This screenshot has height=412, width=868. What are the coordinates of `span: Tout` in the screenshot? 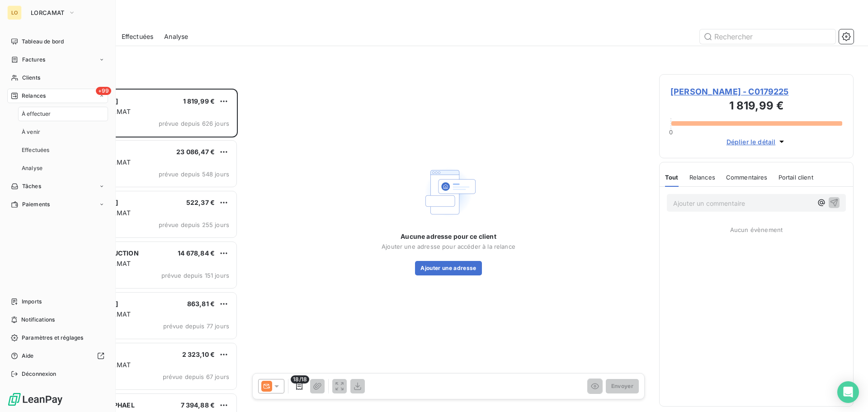 It's located at (672, 177).